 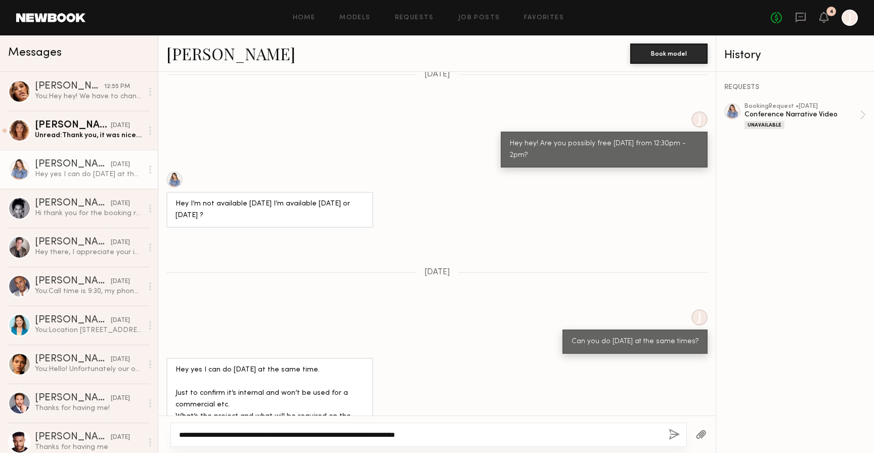 I want to click on div: Conference Narrative Video, so click(x=802, y=114).